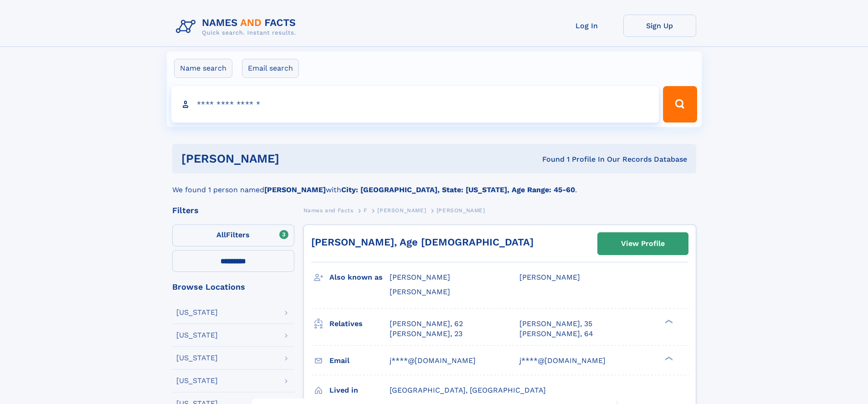  I want to click on a: View Profile, so click(642, 243).